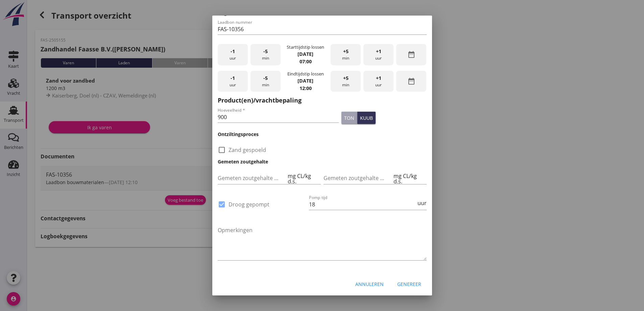 This screenshot has width=644, height=311. What do you see at coordinates (409, 284) in the screenshot?
I see `button: Genereer` at bounding box center [409, 284].